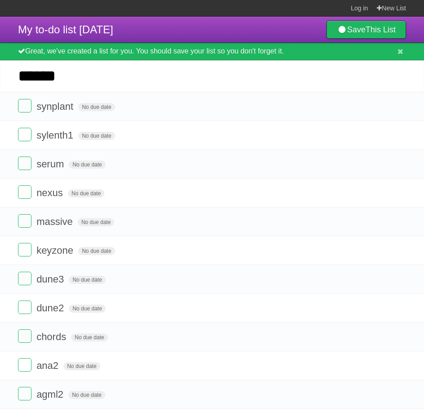 This screenshot has width=424, height=413. I want to click on span: dune3, so click(51, 279).